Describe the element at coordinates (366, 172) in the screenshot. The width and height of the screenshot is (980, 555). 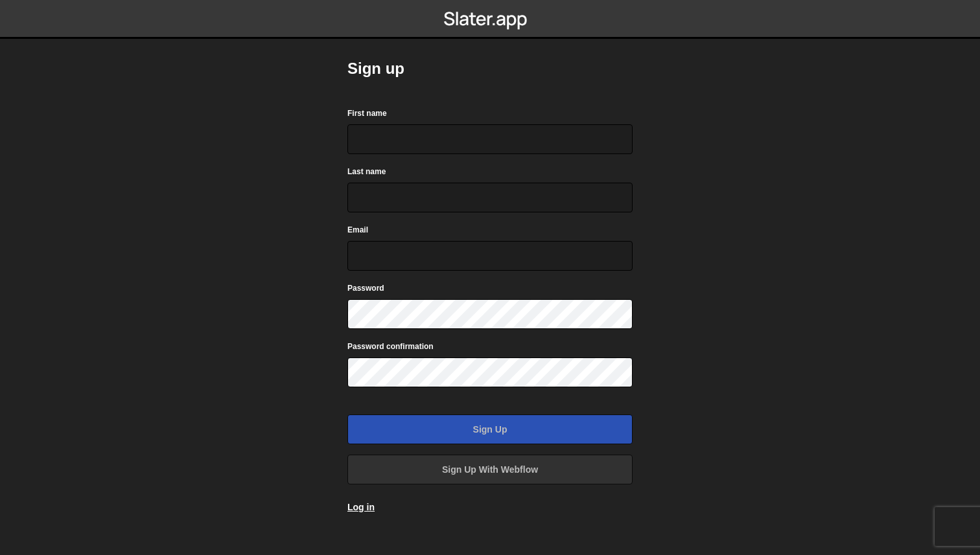
I see `label: Last name` at that location.